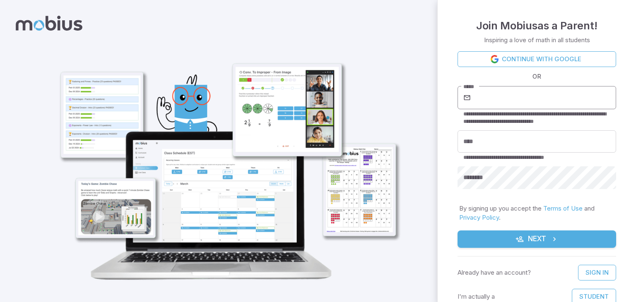  I want to click on a: Terms of Use, so click(563, 208).